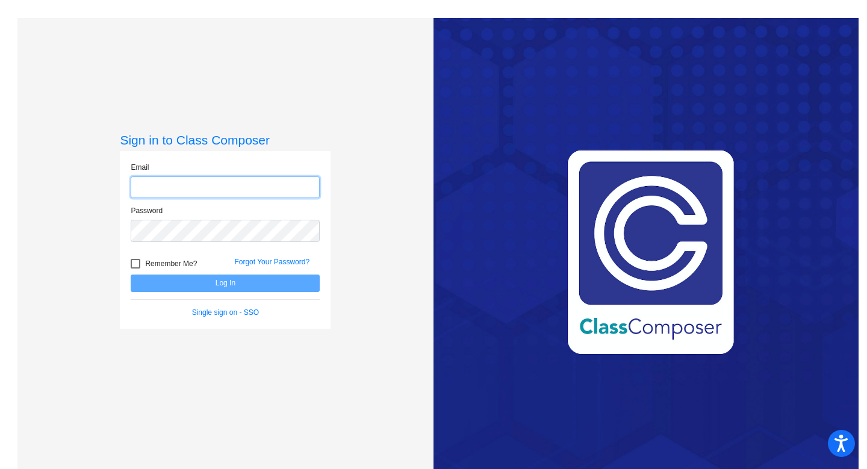 Image resolution: width=867 pixels, height=469 pixels. I want to click on a: Single sign on - SSO, so click(225, 313).